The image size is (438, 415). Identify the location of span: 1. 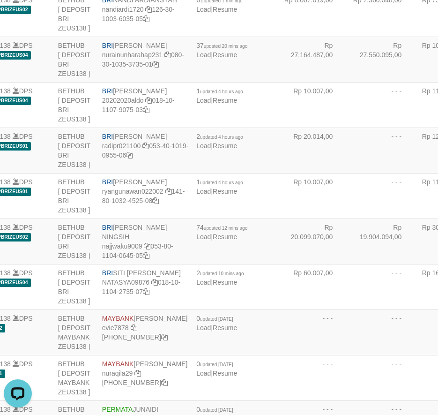
(220, 91).